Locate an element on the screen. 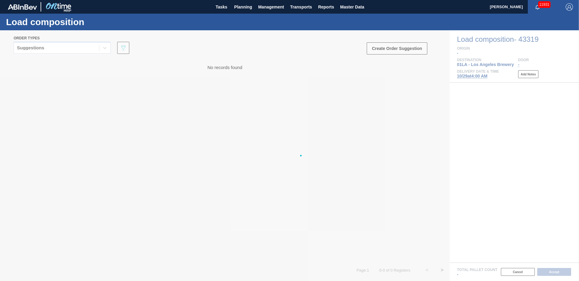 The height and width of the screenshot is (281, 579). h1: Load composition is located at coordinates (60, 22).